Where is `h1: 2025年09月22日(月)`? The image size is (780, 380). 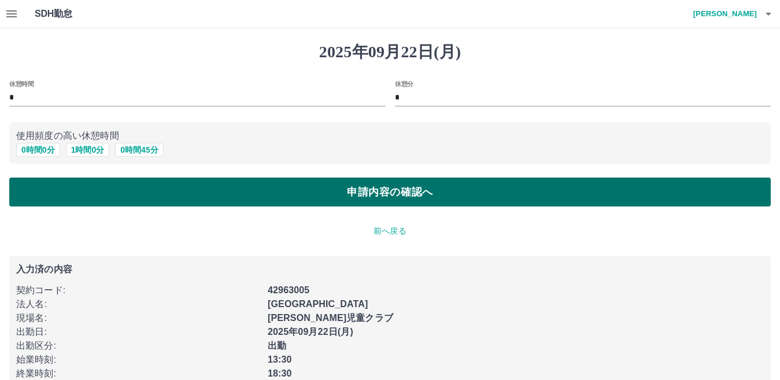
h1: 2025年09月22日(月) is located at coordinates (389, 52).